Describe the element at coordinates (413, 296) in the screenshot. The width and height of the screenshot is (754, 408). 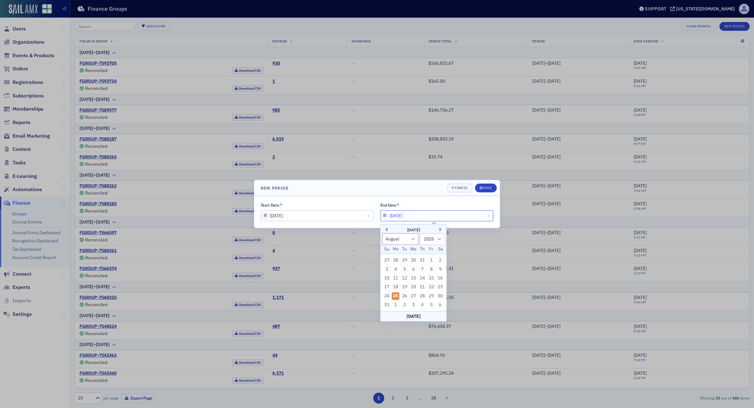
I see `div: Choose Wednesday, August 27th, 2025` at that location.